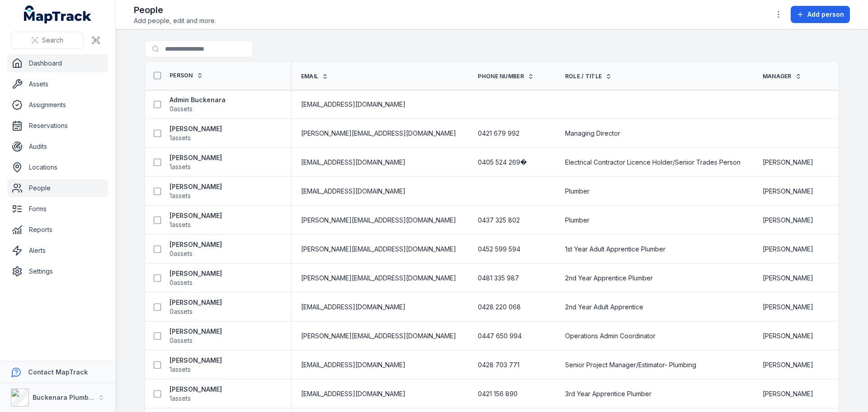 This screenshot has height=412, width=868. I want to click on span: 0421 679 992, so click(498, 134).